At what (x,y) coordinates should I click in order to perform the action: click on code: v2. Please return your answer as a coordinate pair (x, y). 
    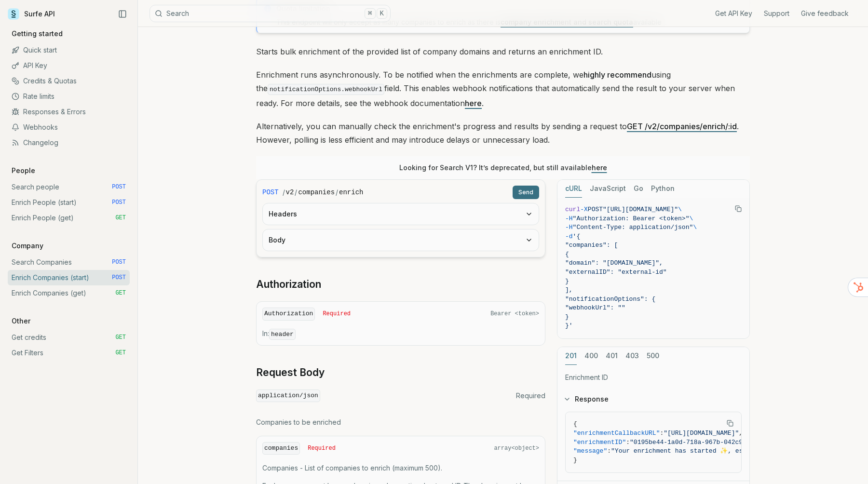
    Looking at the image, I should click on (290, 192).